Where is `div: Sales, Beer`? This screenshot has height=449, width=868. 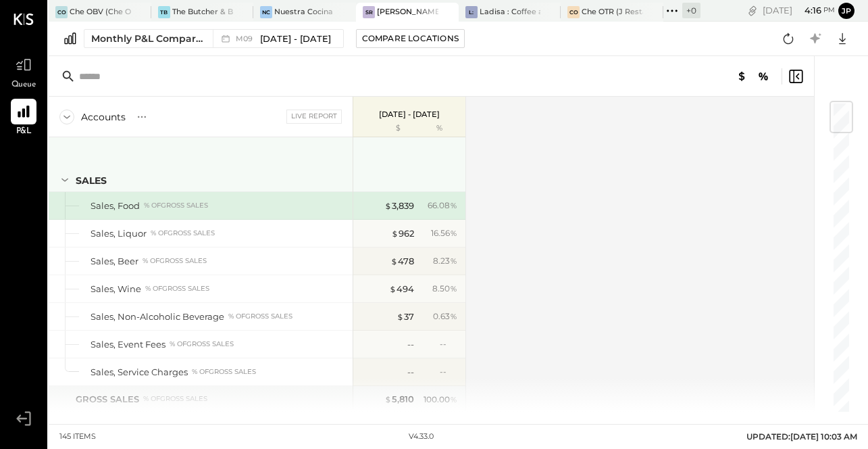 div: Sales, Beer is located at coordinates (114, 261).